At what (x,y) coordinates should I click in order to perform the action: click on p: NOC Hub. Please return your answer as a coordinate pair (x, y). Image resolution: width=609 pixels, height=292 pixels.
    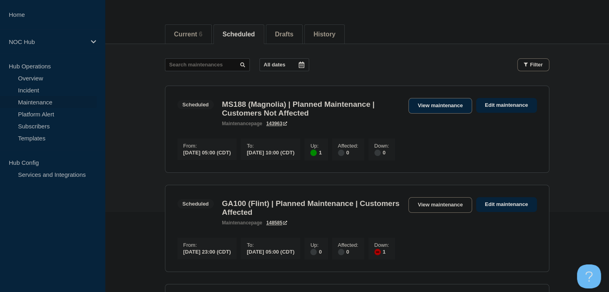
    Looking at the image, I should click on (47, 42).